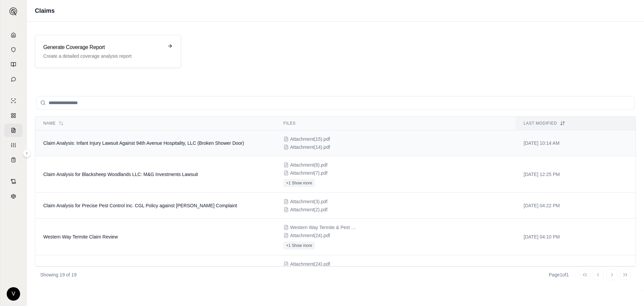  Describe the element at coordinates (13, 11) in the screenshot. I see `img: Expand sidebar` at that location.